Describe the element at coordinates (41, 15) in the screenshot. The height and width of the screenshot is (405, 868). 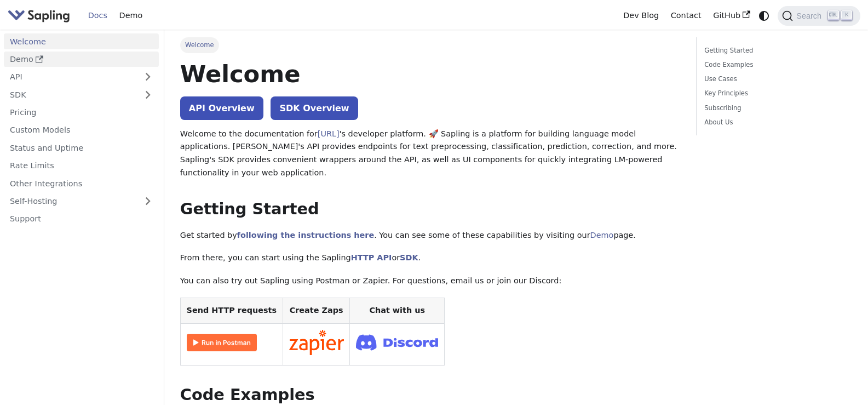
I see `a: Sapling.ai` at that location.